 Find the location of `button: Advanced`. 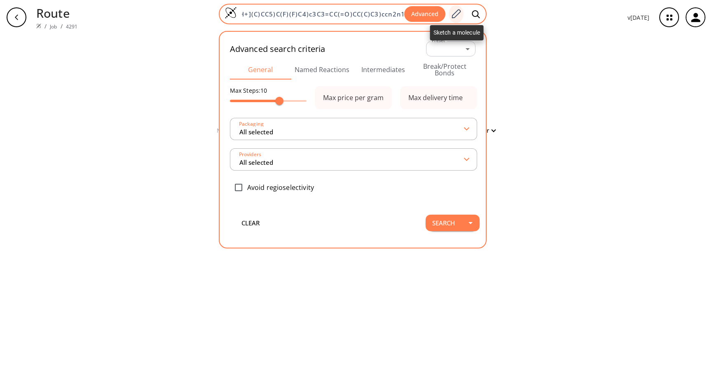

button: Advanced is located at coordinates (425, 14).